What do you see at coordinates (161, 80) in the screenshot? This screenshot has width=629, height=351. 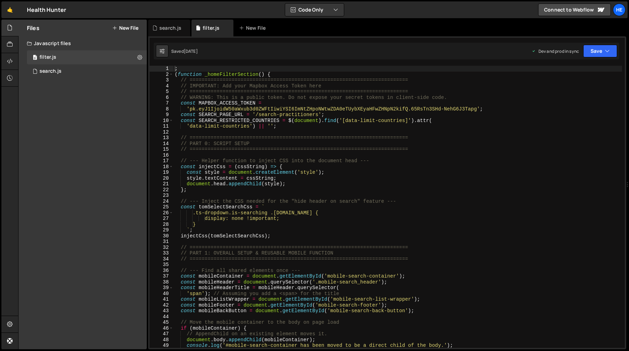 I see `div: 3` at bounding box center [161, 80].